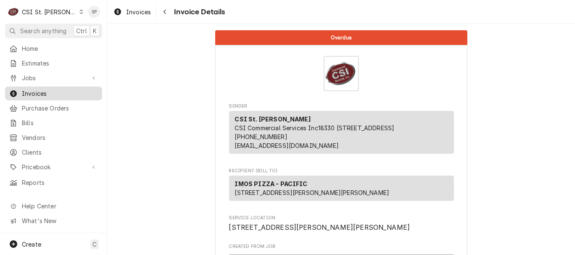  Describe the element at coordinates (32, 244) in the screenshot. I see `span: Create` at that location.